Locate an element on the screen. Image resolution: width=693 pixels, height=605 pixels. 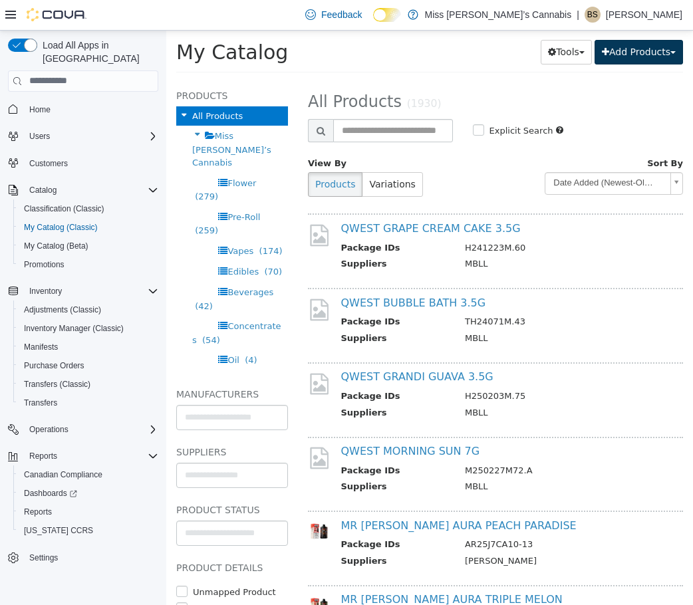
button: Adjustments (Classic) is located at coordinates (88, 310).